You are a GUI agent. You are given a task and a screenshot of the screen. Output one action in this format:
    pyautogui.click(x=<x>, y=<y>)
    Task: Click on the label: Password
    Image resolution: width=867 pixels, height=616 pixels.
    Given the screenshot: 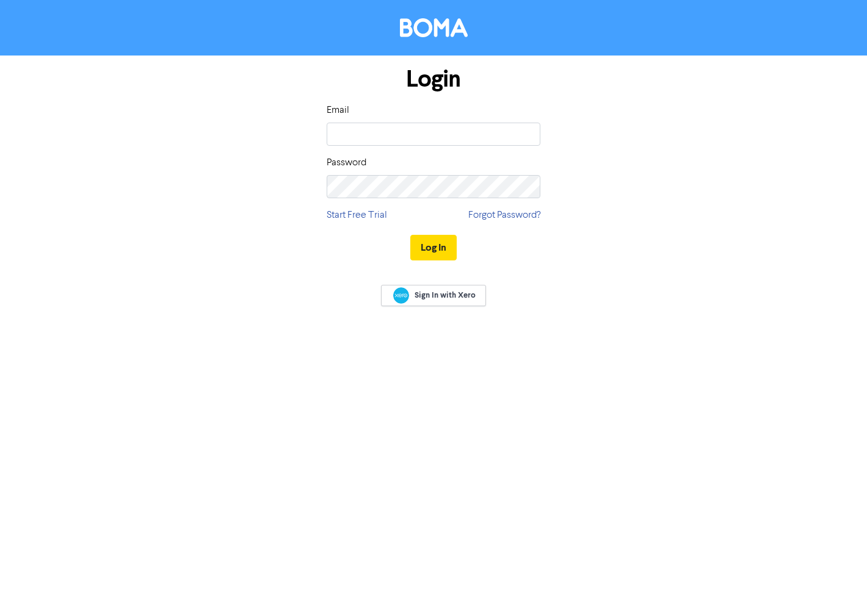 What is the action you would take?
    pyautogui.click(x=346, y=163)
    